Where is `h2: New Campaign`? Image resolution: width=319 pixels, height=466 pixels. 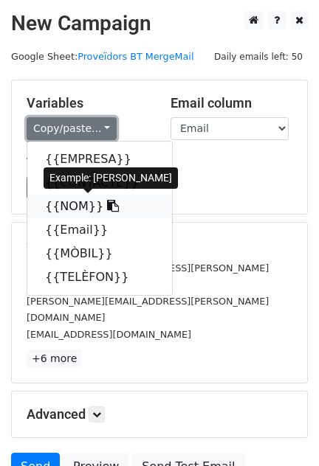
h2: New Campaign is located at coordinates (159, 24).